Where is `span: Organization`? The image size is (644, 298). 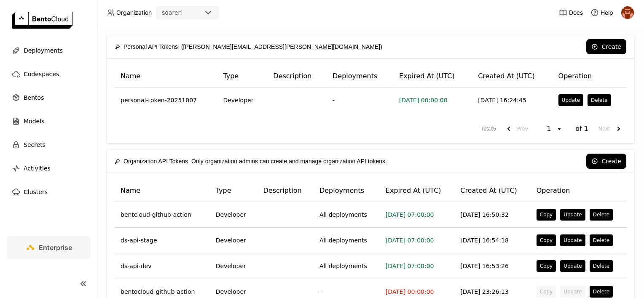
span: Organization is located at coordinates (134, 13).